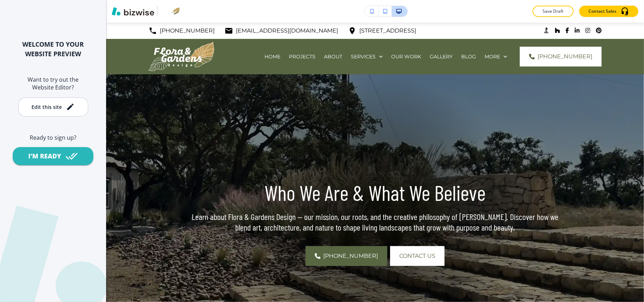  Describe the element at coordinates (181, 56) in the screenshot. I see `img: Flora & Gardens Design` at that location.